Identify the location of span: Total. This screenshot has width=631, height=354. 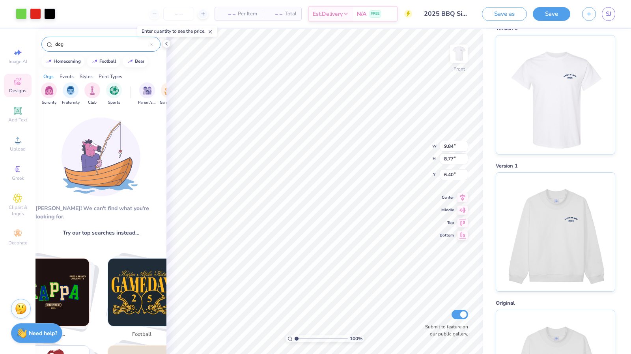
(290, 14).